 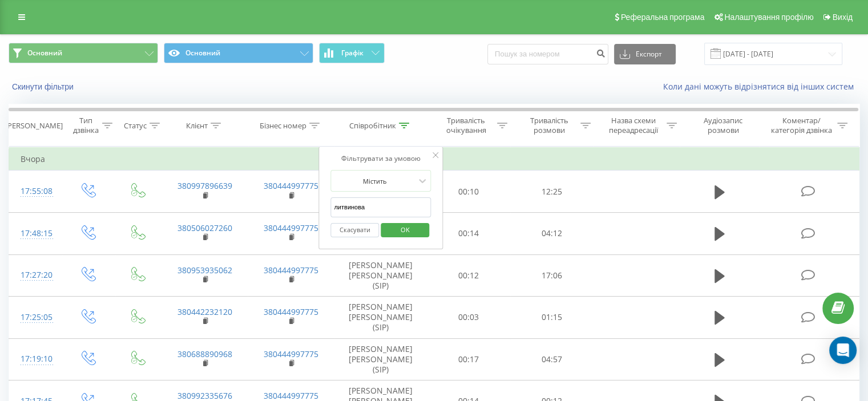 What do you see at coordinates (843, 350) in the screenshot?
I see `div: Open Intercom Messenger` at bounding box center [843, 350].